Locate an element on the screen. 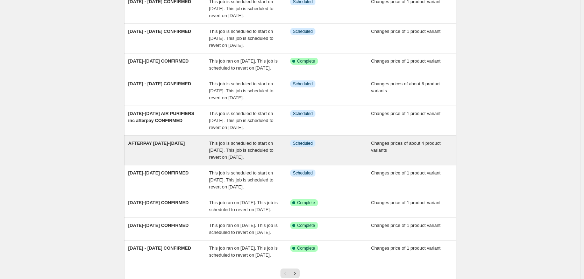  button: Next is located at coordinates (295, 273).